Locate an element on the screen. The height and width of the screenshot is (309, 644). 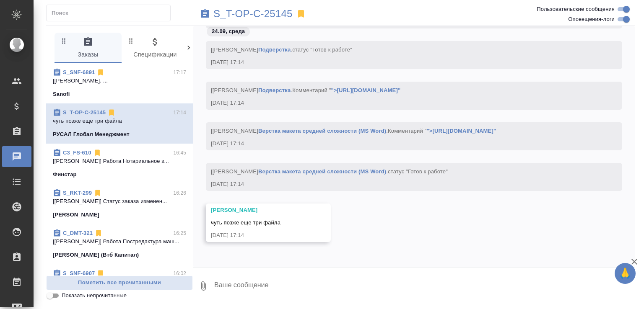
p: 16:26 is located at coordinates (179, 193).